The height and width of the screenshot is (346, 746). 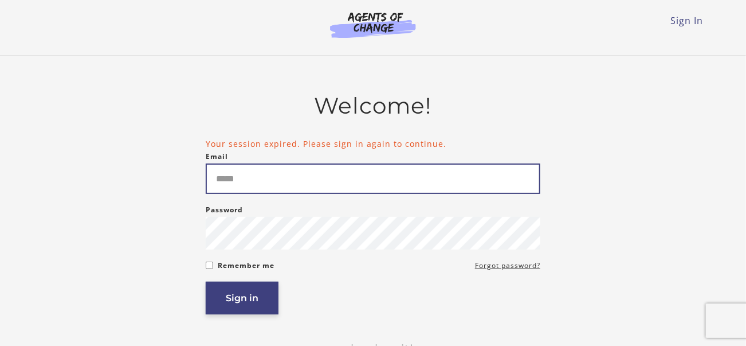 I want to click on label: Remember me, so click(x=246, y=265).